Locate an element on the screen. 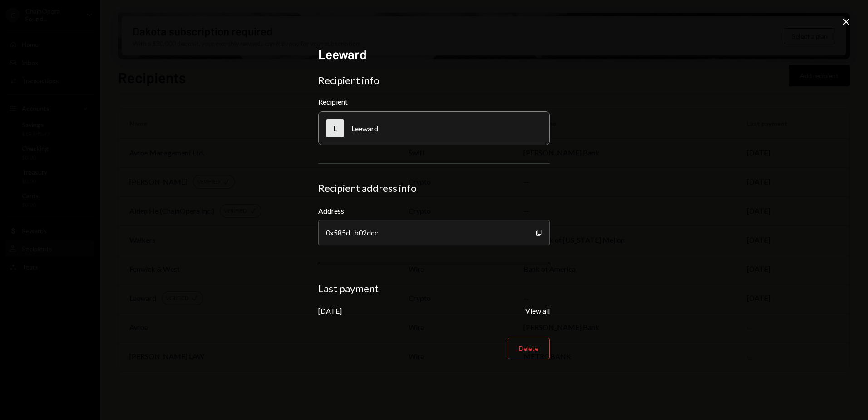  button: View all is located at coordinates (538, 311).